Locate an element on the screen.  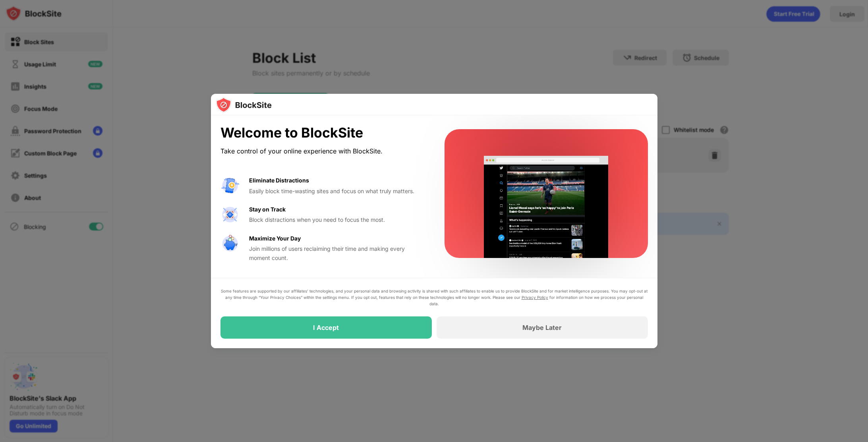
img: value-focus.svg is located at coordinates (230, 215).